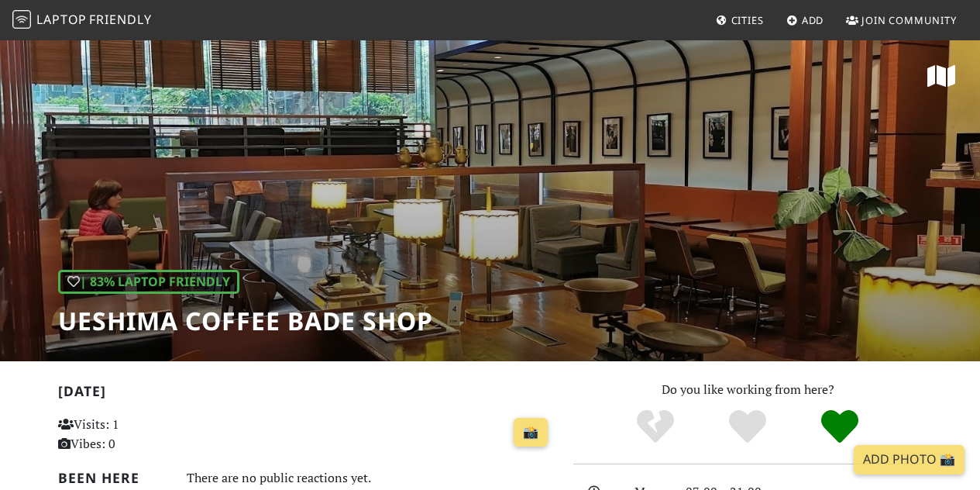 The image size is (980, 490). I want to click on a: Join Community, so click(902, 20).